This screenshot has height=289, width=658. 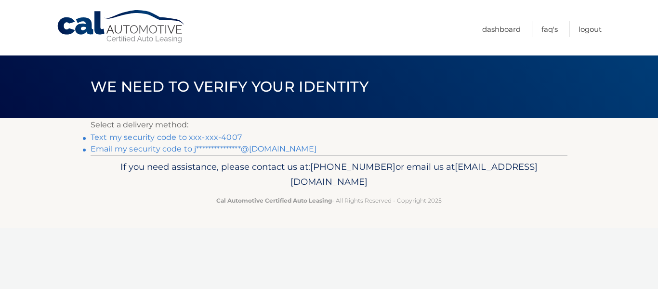 What do you see at coordinates (502, 29) in the screenshot?
I see `a: Dashboard` at bounding box center [502, 29].